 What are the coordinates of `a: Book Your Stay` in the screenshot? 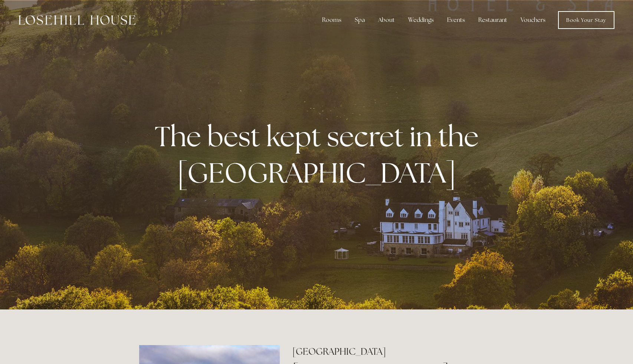 It's located at (586, 20).